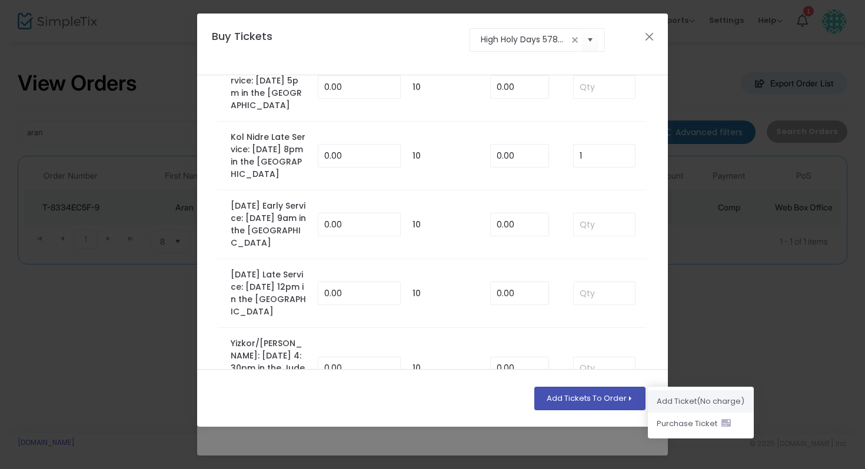  Describe the element at coordinates (701, 402) in the screenshot. I see `li: Add Ticket (No charge)` at that location.